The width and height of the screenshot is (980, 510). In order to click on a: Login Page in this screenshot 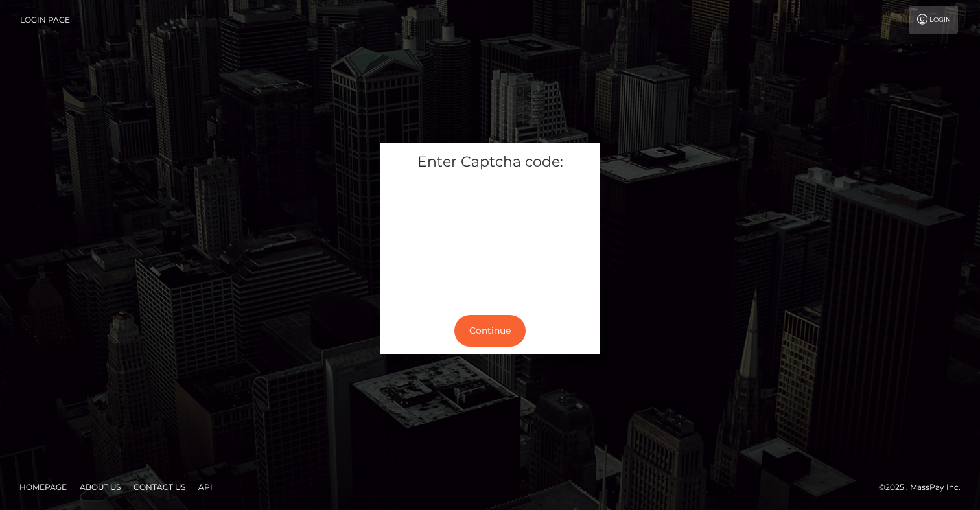, I will do `click(44, 20)`.